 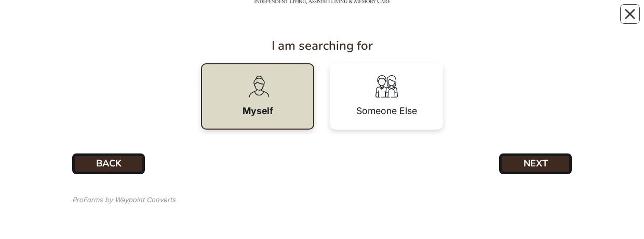 What do you see at coordinates (258, 111) in the screenshot?
I see `div: Myself` at bounding box center [258, 111].